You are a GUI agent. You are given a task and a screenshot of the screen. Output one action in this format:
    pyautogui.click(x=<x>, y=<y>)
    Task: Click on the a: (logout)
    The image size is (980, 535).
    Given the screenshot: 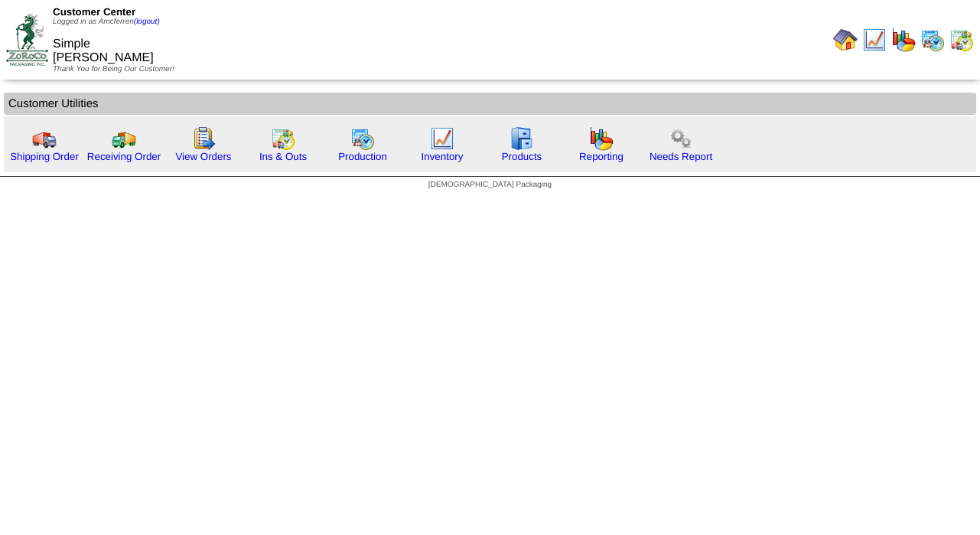 What is the action you would take?
    pyautogui.click(x=147, y=21)
    